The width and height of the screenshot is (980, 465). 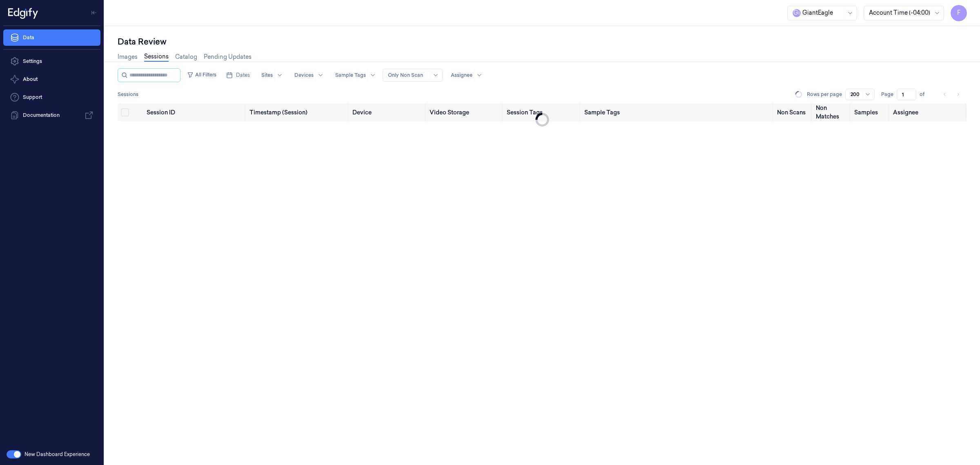 I want to click on th: Non Matches, so click(x=832, y=113).